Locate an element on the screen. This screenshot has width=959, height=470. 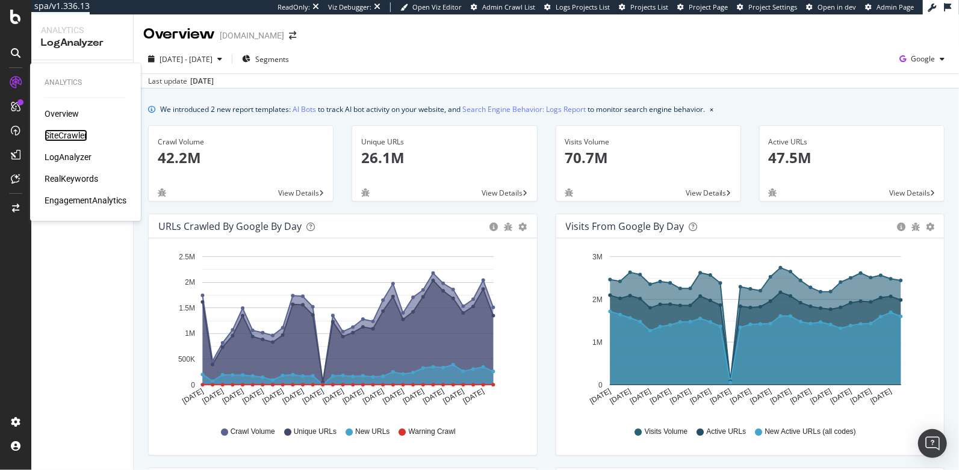
div: ReadOnly: is located at coordinates (294, 7).